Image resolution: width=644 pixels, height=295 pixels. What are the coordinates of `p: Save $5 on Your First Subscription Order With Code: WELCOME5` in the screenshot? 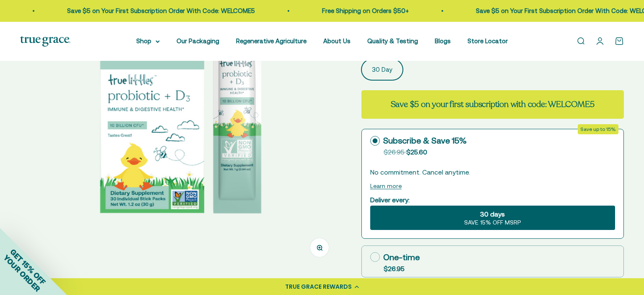 It's located at (160, 11).